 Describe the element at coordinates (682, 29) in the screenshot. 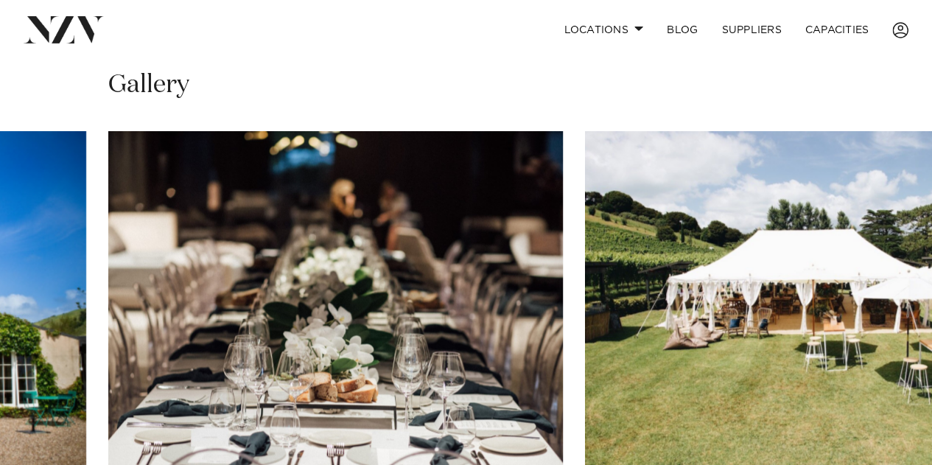

I see `a: BLOG` at that location.